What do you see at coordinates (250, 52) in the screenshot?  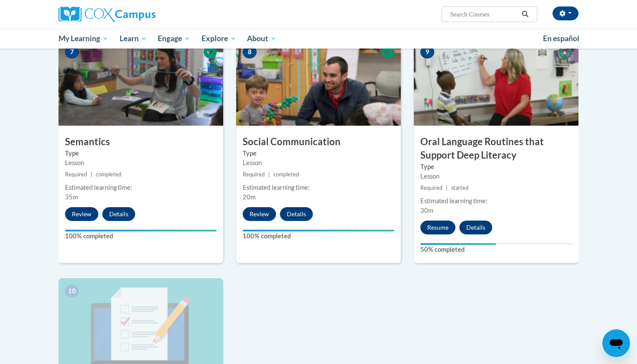 I see `span: 8` at bounding box center [250, 52].